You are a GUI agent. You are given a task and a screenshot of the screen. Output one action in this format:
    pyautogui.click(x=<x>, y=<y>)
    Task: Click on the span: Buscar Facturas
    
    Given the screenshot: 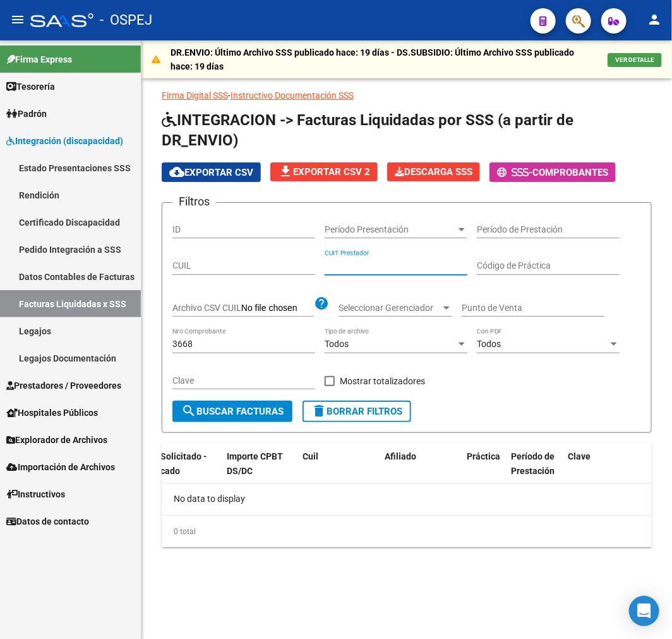 What is the action you would take?
    pyautogui.click(x=233, y=412)
    